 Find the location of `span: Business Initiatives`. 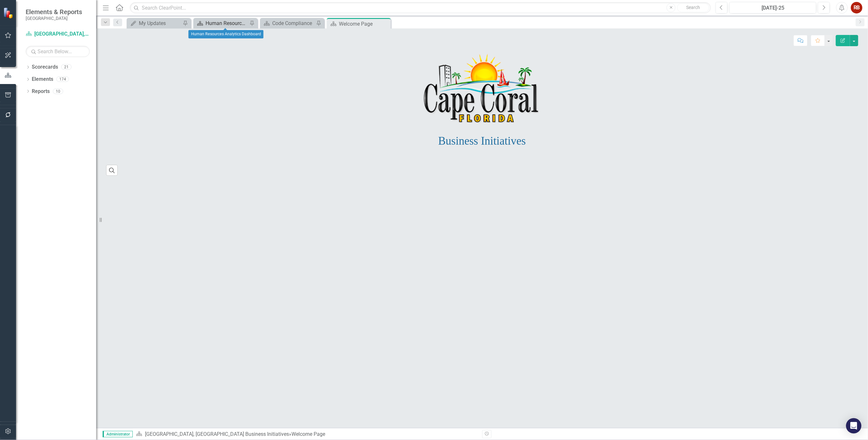

span: Business Initiatives is located at coordinates (482, 141).